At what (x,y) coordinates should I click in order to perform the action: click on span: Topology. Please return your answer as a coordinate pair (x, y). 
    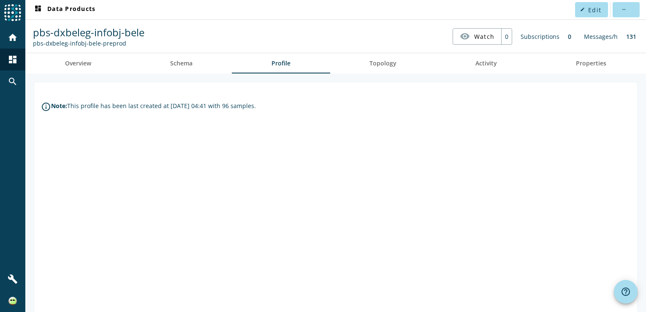
    Looking at the image, I should click on (383, 63).